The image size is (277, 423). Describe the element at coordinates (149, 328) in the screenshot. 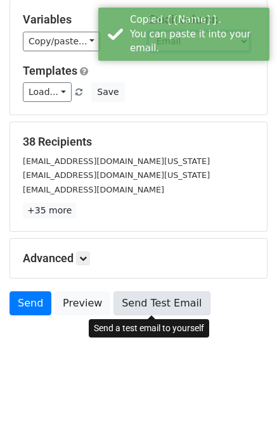

I see `div: Send a test email to yourself` at that location.